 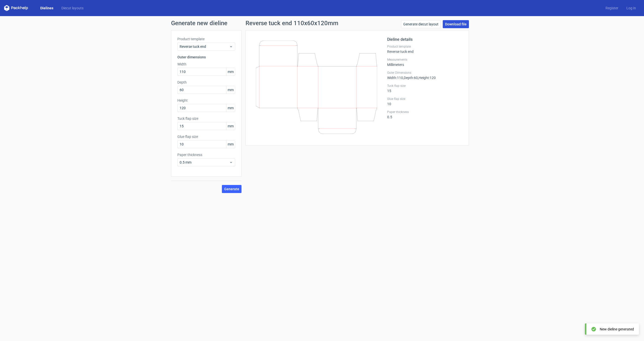 What do you see at coordinates (425, 101) in the screenshot?
I see `div: 10` at bounding box center [425, 101].